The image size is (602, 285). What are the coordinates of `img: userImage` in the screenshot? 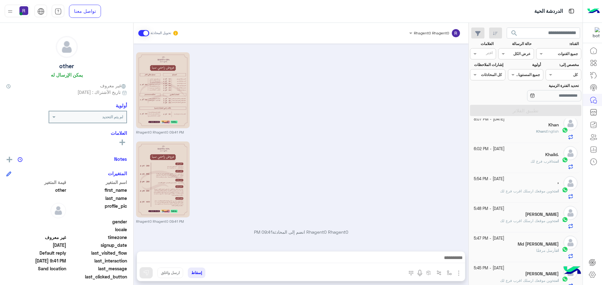 It's located at (24, 11).